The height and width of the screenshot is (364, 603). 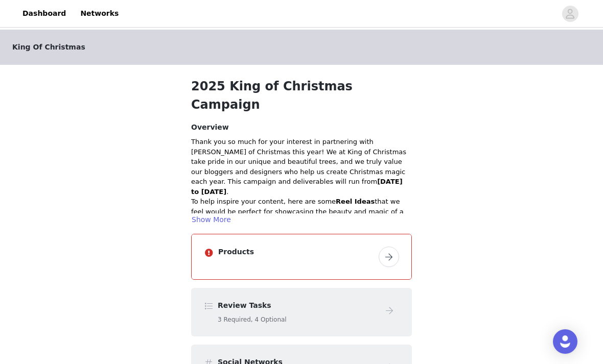 What do you see at coordinates (302, 257) in the screenshot?
I see `div: Products` at bounding box center [302, 257].